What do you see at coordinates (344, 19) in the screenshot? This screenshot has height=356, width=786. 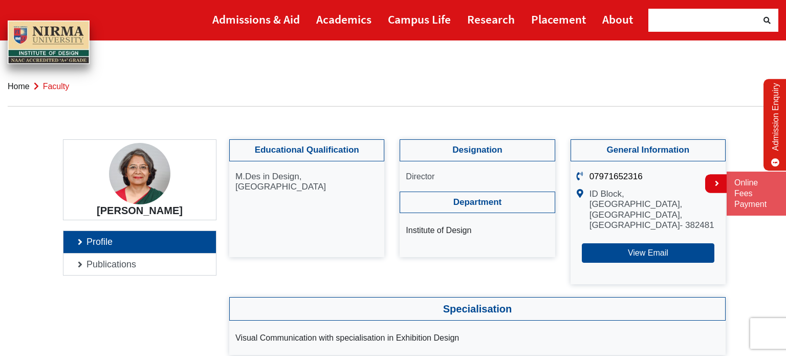 I see `a: Academics` at bounding box center [344, 19].